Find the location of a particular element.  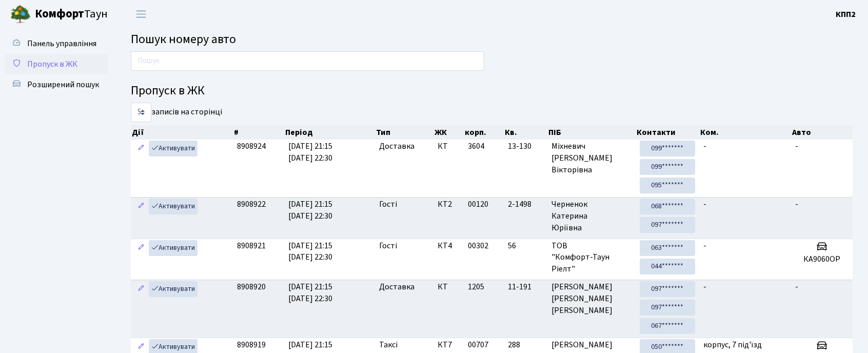

span: 11-191 is located at coordinates (525, 287).